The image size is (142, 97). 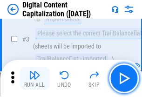 What do you see at coordinates (94, 75) in the screenshot?
I see `img: Skip` at bounding box center [94, 75].